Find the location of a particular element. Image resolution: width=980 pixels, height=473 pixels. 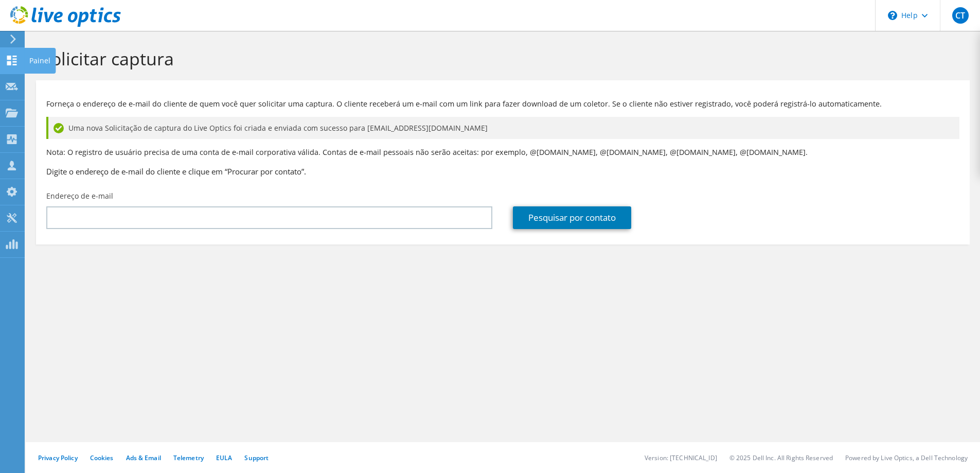

span: CT is located at coordinates (960, 16).